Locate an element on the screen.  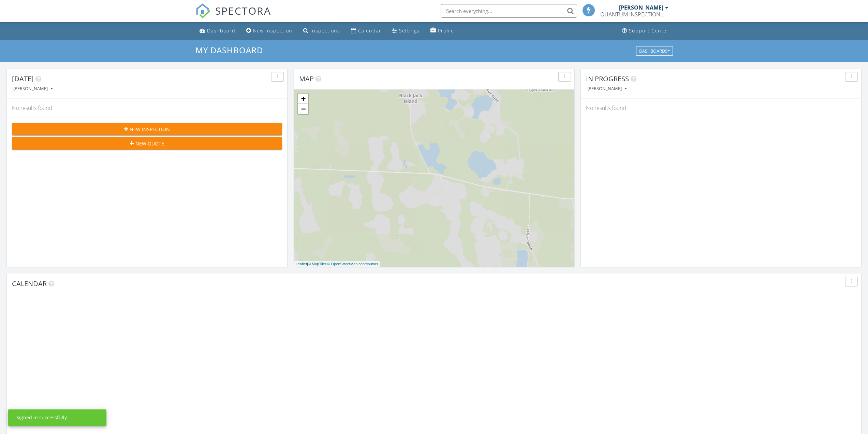
div: Support Center is located at coordinates (649, 31).